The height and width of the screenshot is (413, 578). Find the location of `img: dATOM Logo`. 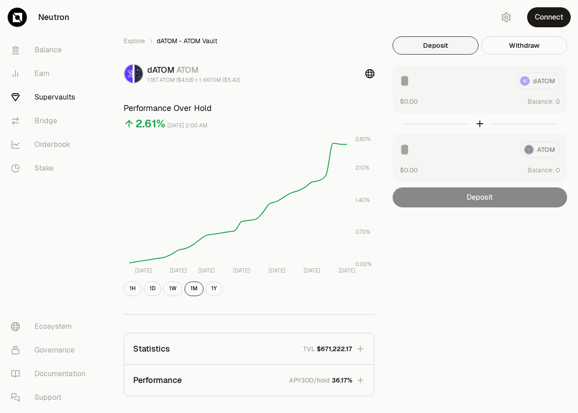

img: dATOM Logo is located at coordinates (129, 74).